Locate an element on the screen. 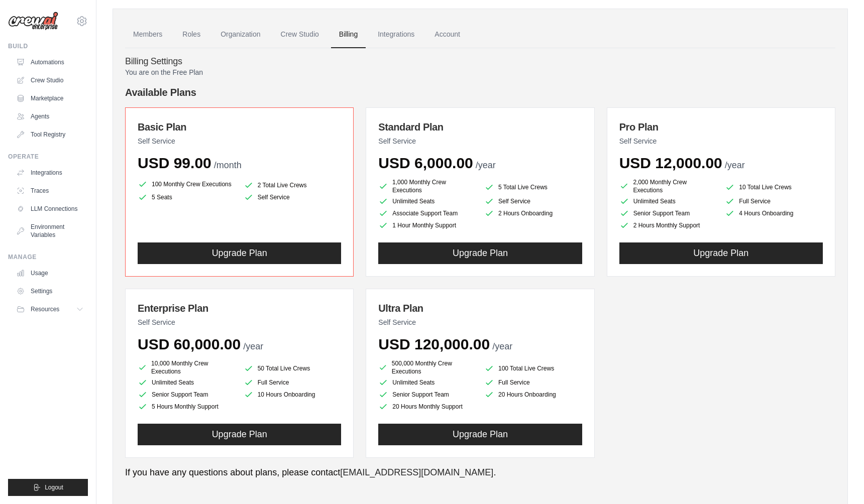  li: 50 Total Live Crews is located at coordinates (292, 369).